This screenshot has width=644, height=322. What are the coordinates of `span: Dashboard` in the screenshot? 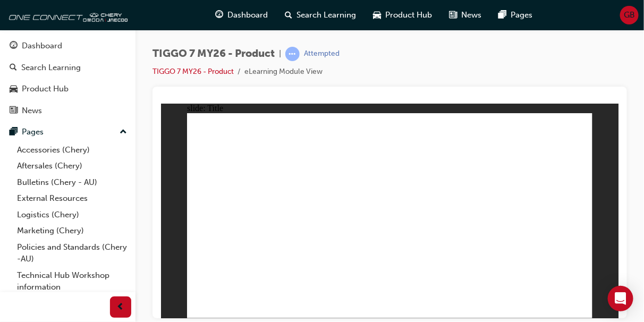 It's located at (248, 15).